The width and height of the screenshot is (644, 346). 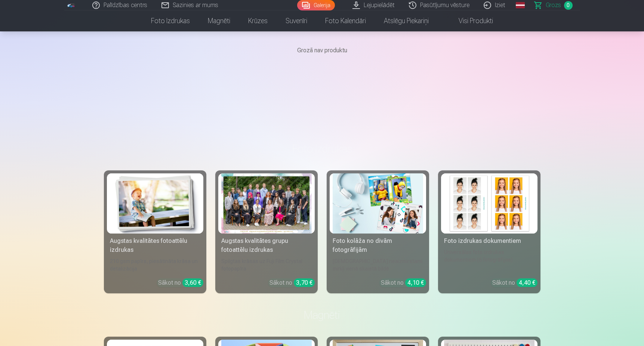 I want to click on div: 4,40 €, so click(x=527, y=283).